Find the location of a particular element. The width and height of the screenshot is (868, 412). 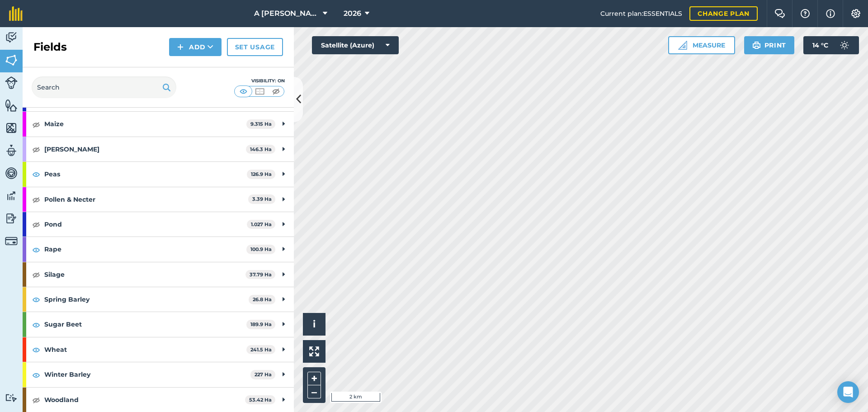

img: Four arrows, one pointing top left, one top right, one bottom right and the last bottom left is located at coordinates (314, 351).